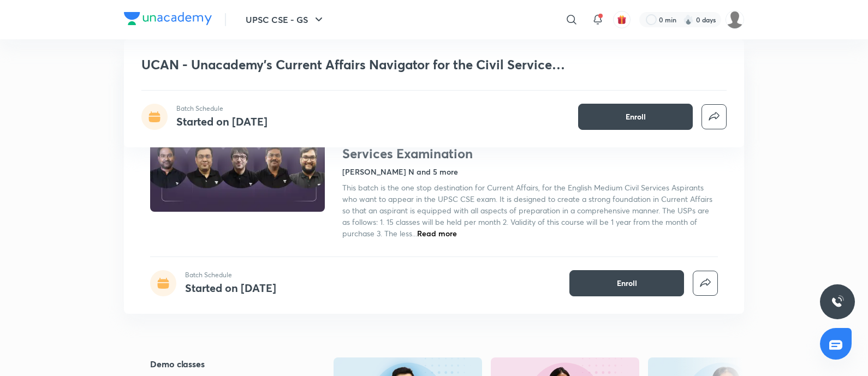 The image size is (868, 376). I want to click on img: Piali K, so click(735, 20).